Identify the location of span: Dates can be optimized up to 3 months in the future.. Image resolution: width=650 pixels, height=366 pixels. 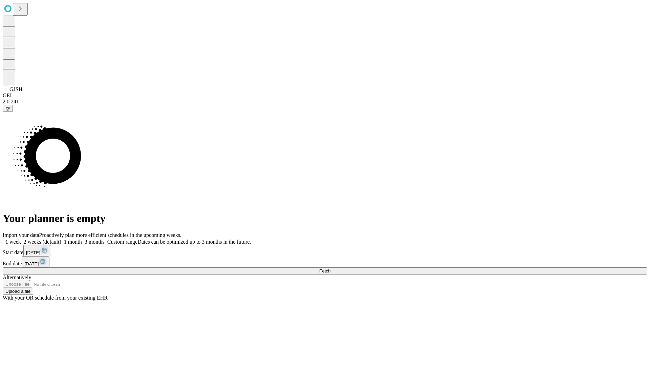
(194, 241).